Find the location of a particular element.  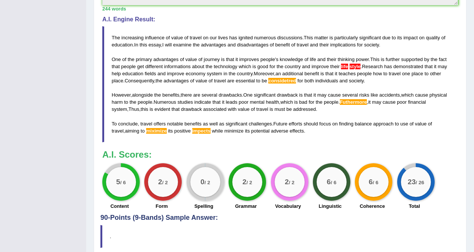

span: challenges is located at coordinates (260, 124).